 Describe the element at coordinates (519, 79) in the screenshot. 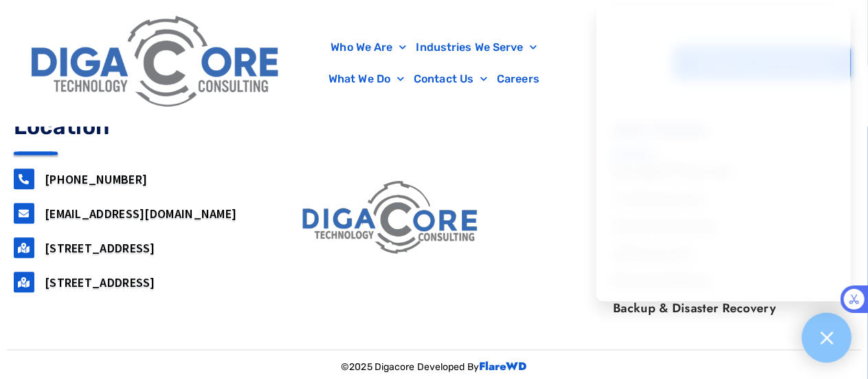

I see `a: Careers` at that location.